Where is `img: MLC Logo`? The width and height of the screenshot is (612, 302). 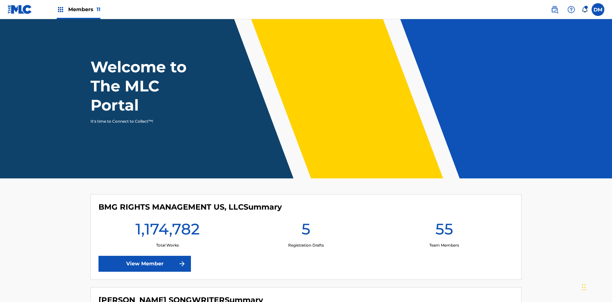
img: MLC Logo is located at coordinates (20, 9).